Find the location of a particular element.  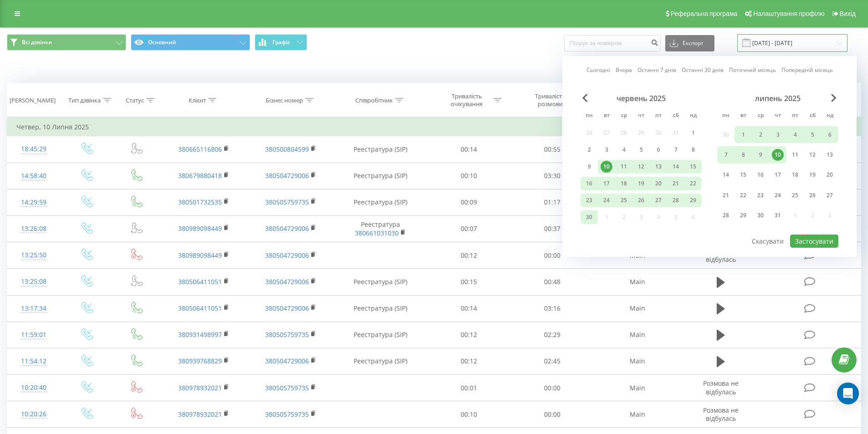

div: 7 is located at coordinates (726, 155).